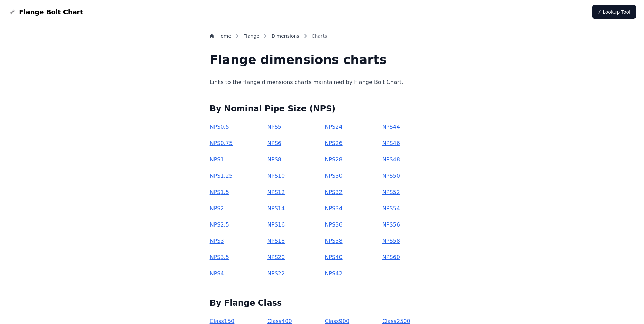 The image size is (644, 324). I want to click on a: NPS30, so click(333, 176).